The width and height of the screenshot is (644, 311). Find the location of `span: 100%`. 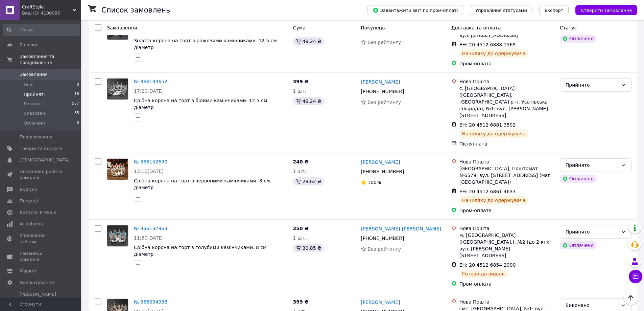

span: 100% is located at coordinates (374, 182).